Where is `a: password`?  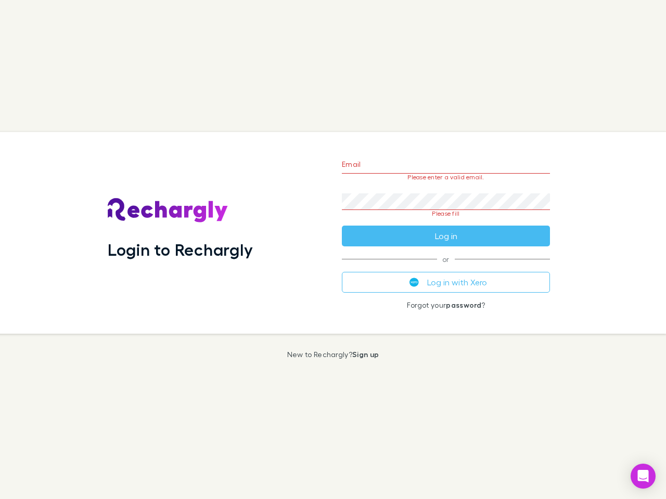 a: password is located at coordinates (464, 305).